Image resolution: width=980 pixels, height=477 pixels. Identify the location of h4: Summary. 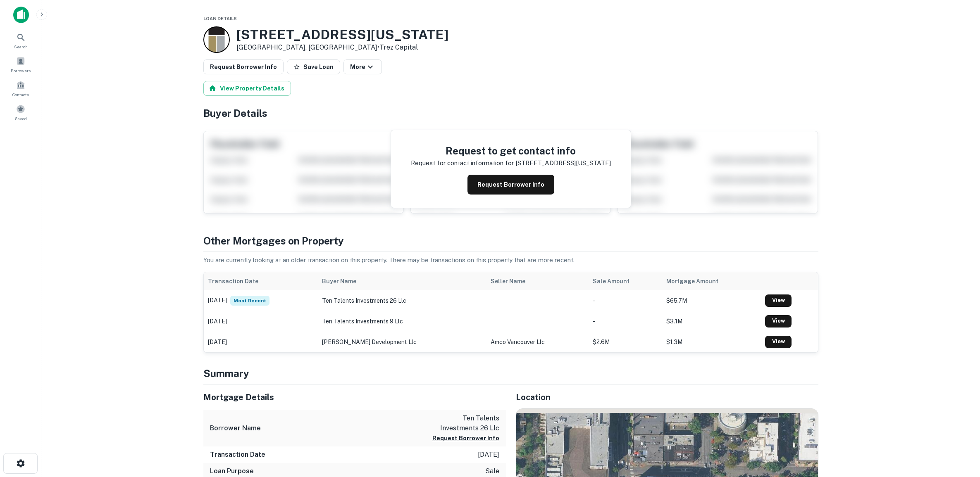
(511, 373).